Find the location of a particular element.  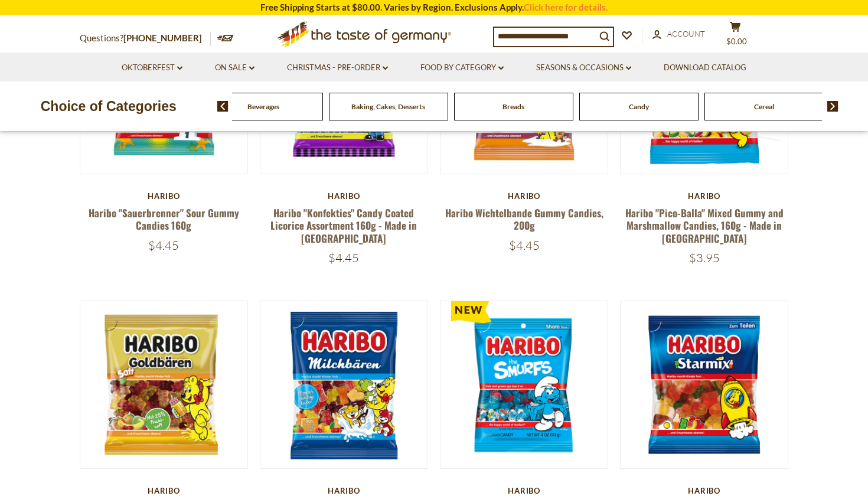

a: On Sale is located at coordinates (235, 68).